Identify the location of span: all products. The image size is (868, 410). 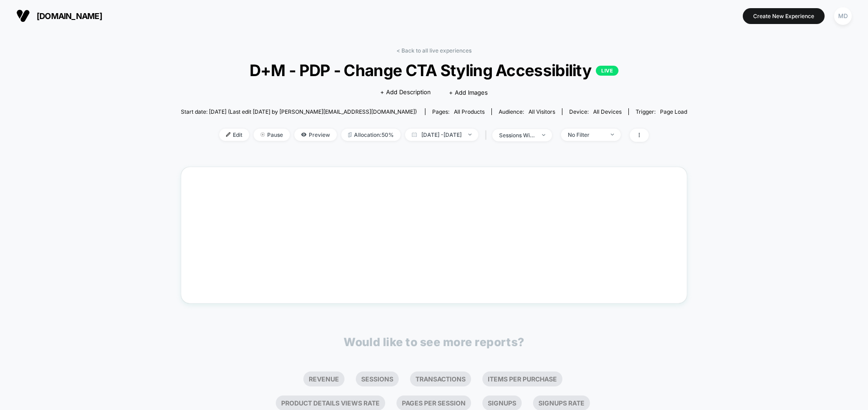
(469, 111).